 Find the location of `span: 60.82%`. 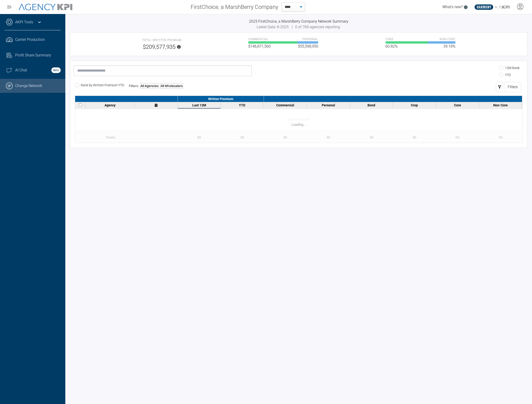

span: 60.82% is located at coordinates (392, 46).